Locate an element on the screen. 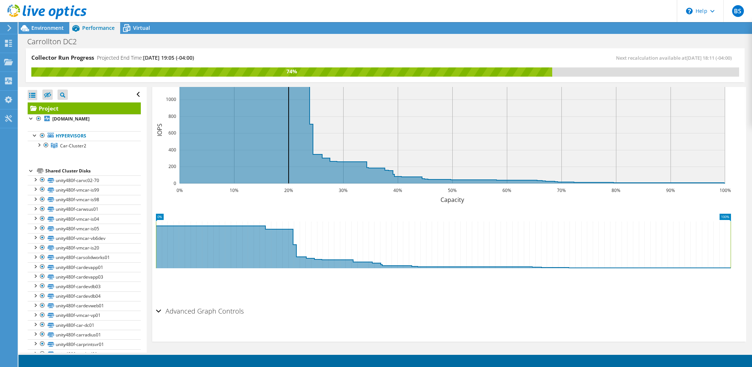  svg: \n is located at coordinates (689, 11).